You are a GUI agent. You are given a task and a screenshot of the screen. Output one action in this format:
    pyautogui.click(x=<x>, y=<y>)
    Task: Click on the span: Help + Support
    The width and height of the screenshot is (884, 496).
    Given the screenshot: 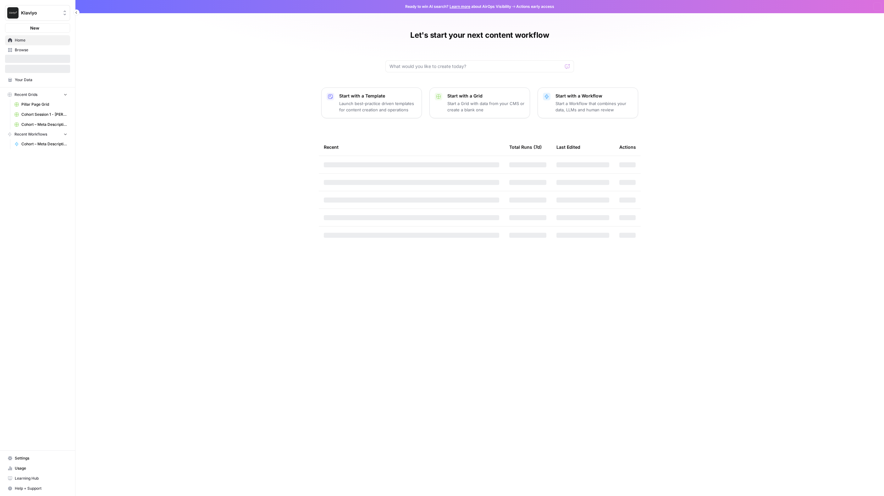 What is the action you would take?
    pyautogui.click(x=41, y=488)
    